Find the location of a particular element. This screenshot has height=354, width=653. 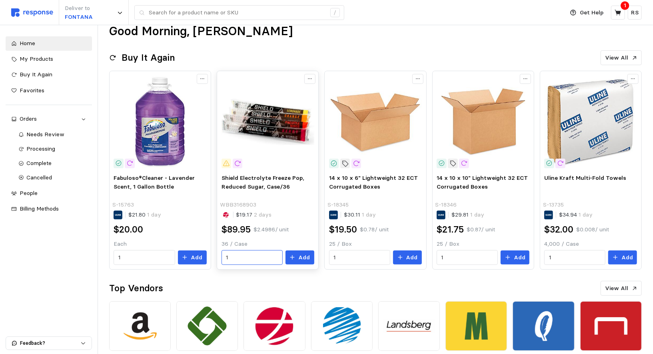

p: $0.87 / unit is located at coordinates (480, 230).